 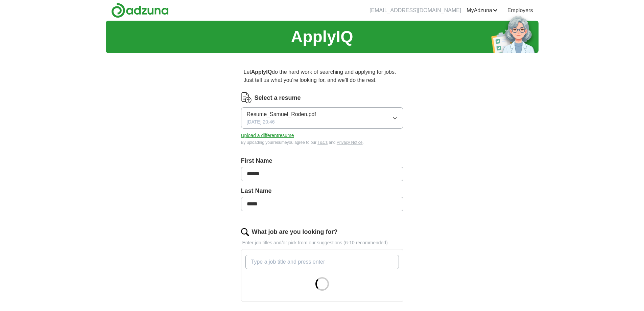 I want to click on label: First Name, so click(x=322, y=161).